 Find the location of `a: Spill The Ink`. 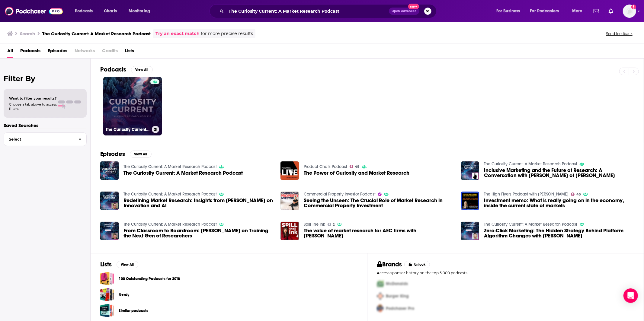

a: Spill The Ink is located at coordinates (314, 224).